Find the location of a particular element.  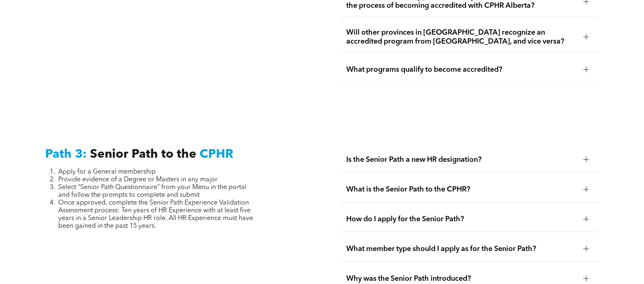

span: Provide evidence of a Degree or Masters in any major is located at coordinates (137, 179).